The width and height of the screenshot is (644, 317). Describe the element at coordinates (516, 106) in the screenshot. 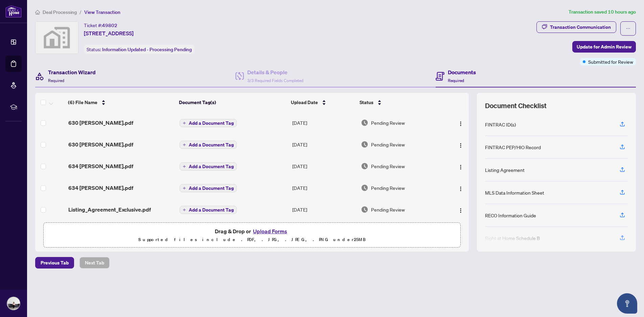

I see `span: Document Checklist` at that location.